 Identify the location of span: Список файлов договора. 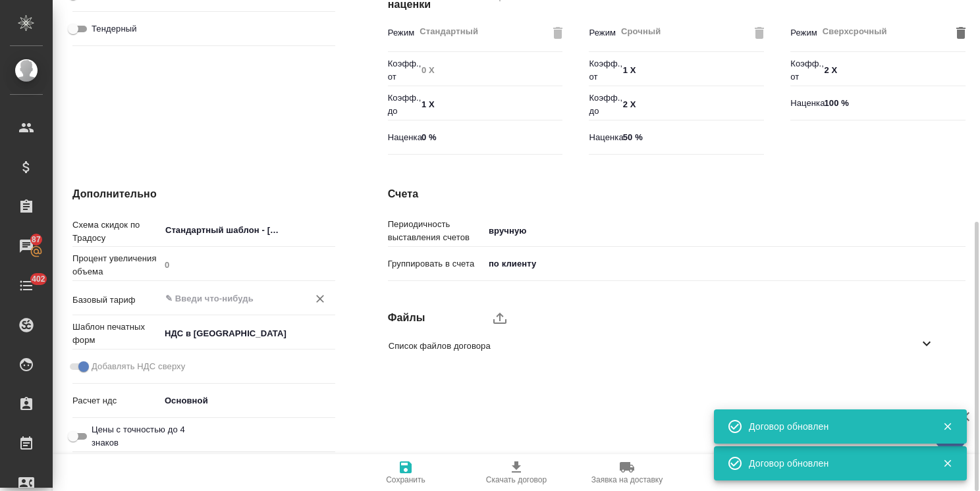
(653, 346).